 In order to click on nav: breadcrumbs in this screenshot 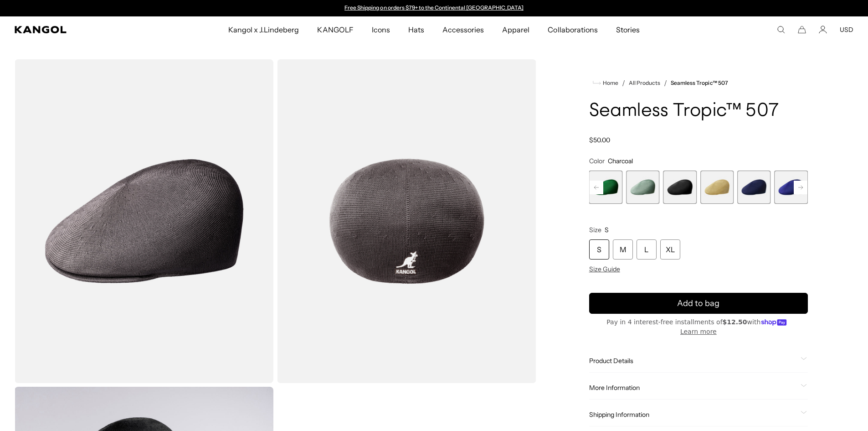, I will do `click(698, 83)`.